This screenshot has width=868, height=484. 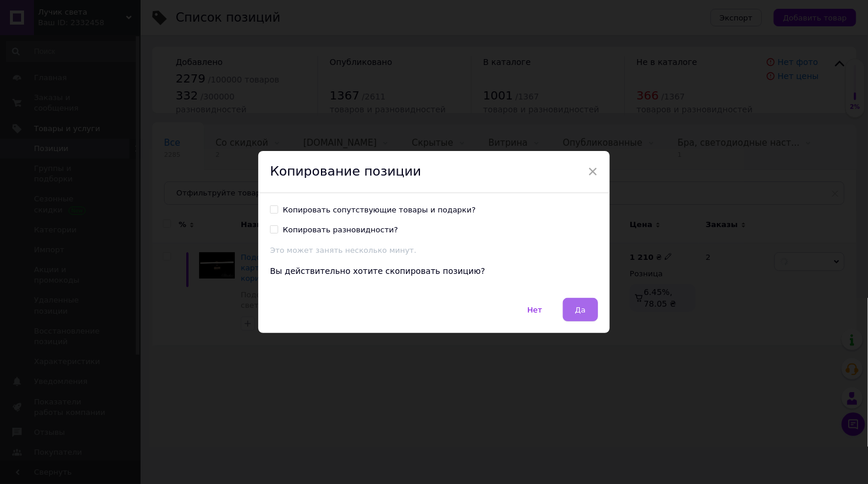 What do you see at coordinates (580, 309) in the screenshot?
I see `span: Да` at bounding box center [580, 309].